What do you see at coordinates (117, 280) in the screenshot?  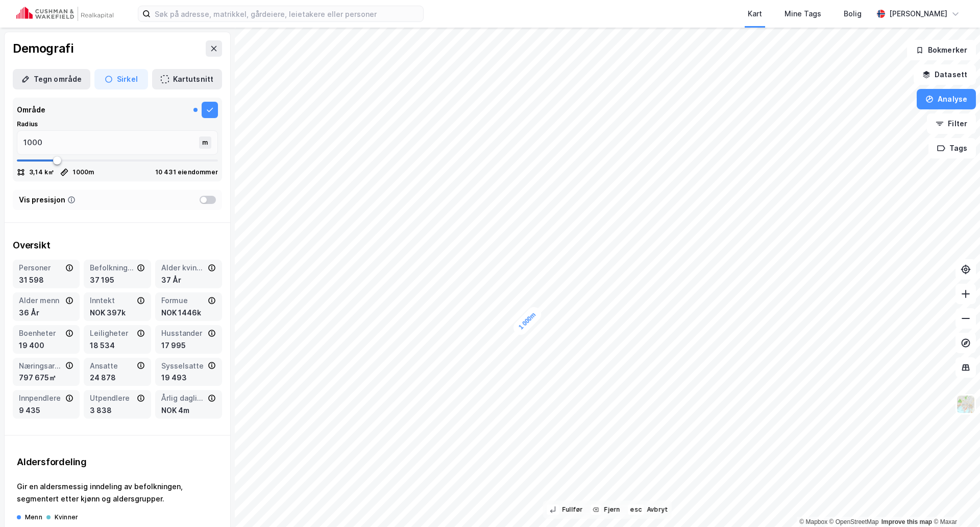 I see `div: 37 195` at bounding box center [117, 280].